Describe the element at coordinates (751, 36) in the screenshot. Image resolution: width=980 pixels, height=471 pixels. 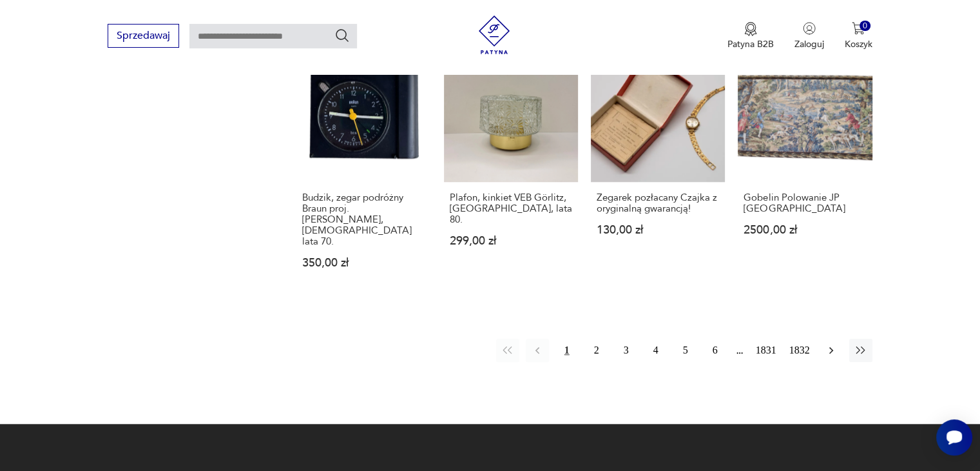
I see `button: Patyna B2B` at that location.